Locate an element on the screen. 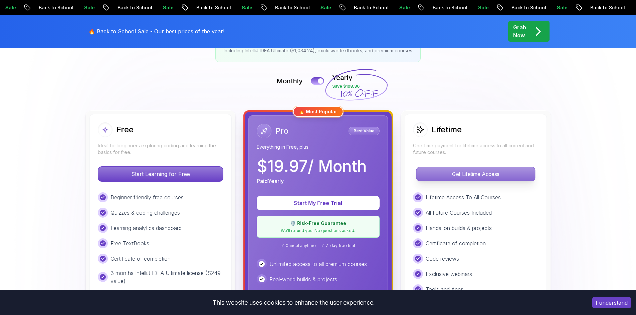  p: One-time payment for lifetime access to all current and future courses. is located at coordinates (476, 149).